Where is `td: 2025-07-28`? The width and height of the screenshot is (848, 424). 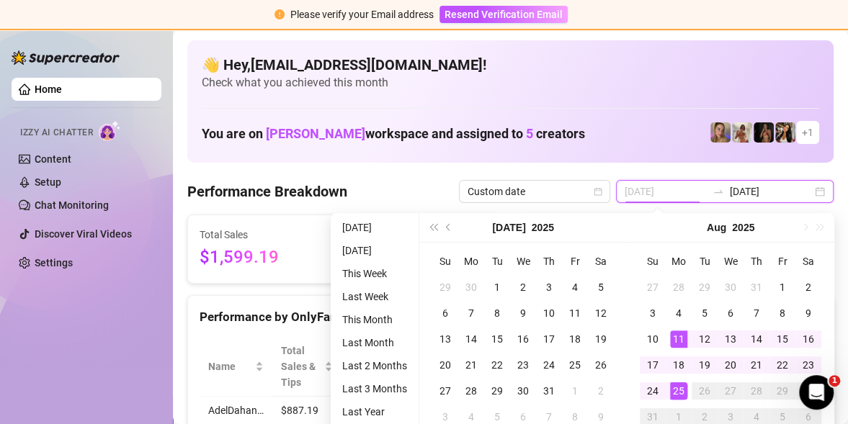 td: 2025-07-28 is located at coordinates (471, 391).